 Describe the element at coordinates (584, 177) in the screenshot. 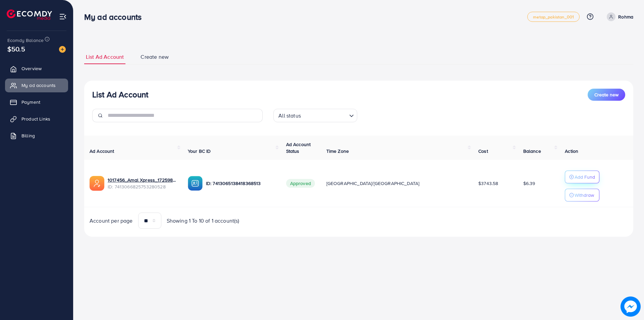

I see `p: Add Fund` at that location.